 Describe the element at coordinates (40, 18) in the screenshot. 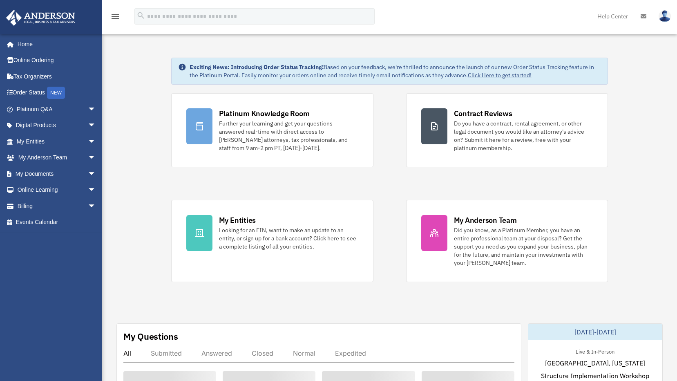

I see `img: Anderson Advisors Platinum Portal` at that location.